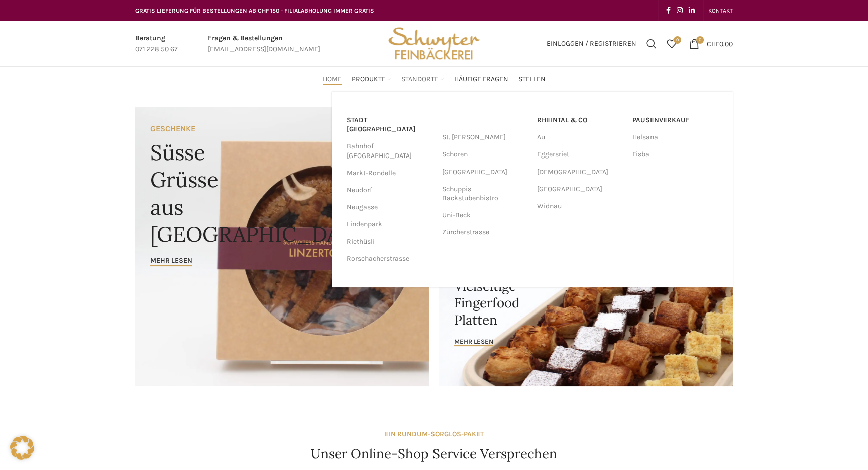 This screenshot has width=868, height=470. What do you see at coordinates (390, 190) in the screenshot?
I see `a: Neudorf` at bounding box center [390, 190].